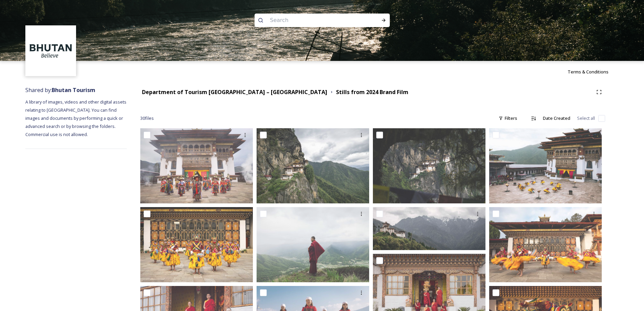 Image resolution: width=644 pixels, height=311 pixels. Describe the element at coordinates (313, 244) in the screenshot. I see `img: _MG_8010-Enhanced-NR-Edit.jpg` at that location.